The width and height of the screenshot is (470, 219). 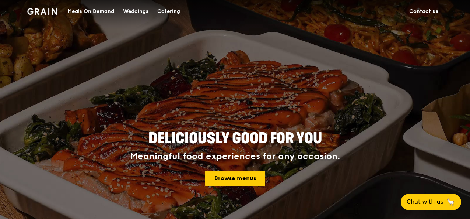 What do you see at coordinates (136, 11) in the screenshot?
I see `a: Weddings` at bounding box center [136, 11].